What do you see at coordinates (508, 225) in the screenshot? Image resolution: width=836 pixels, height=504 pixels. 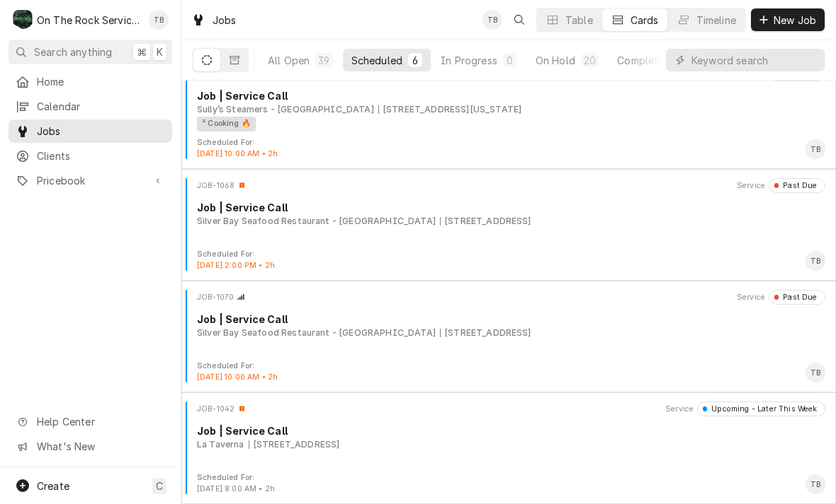 I see `div: Job Card: JOB-1068` at bounding box center [508, 225].